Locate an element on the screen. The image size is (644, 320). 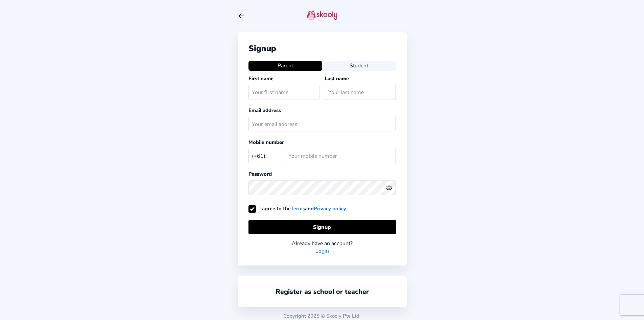
button: Parent is located at coordinates (285, 66).